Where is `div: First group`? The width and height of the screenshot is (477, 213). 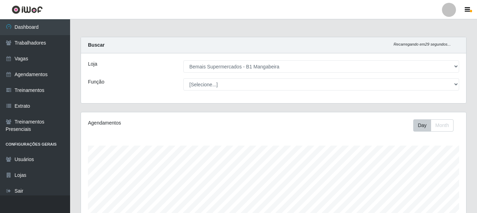 div: First group is located at coordinates (433, 125).